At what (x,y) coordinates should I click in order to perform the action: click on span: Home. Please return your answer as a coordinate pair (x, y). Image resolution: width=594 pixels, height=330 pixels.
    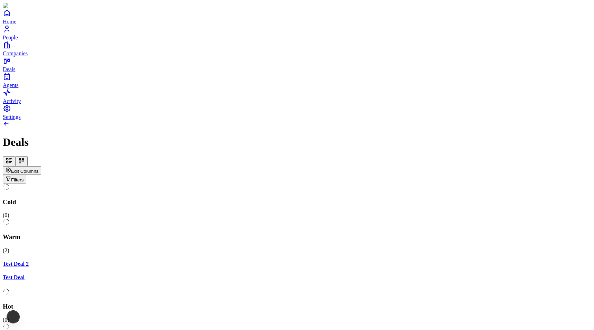
    Looking at the image, I should click on (9, 21).